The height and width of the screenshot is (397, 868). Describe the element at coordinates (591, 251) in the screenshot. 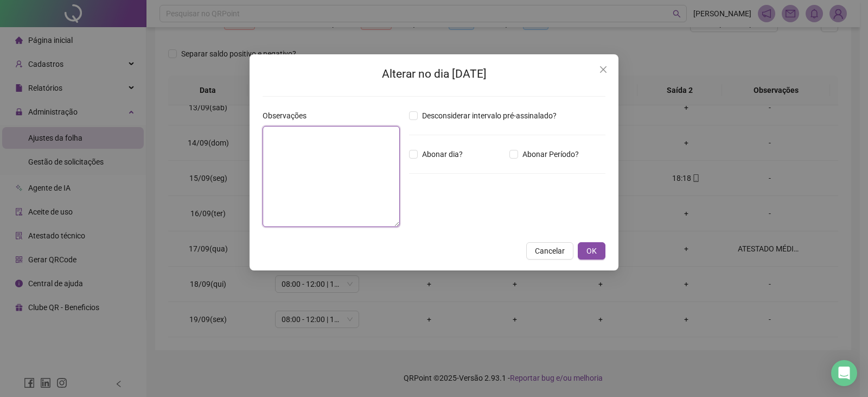

I see `span: OK` at that location.